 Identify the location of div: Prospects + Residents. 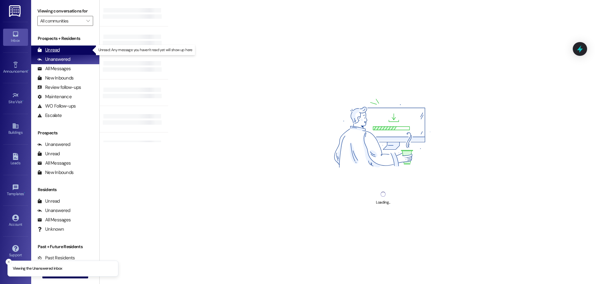
(65, 38).